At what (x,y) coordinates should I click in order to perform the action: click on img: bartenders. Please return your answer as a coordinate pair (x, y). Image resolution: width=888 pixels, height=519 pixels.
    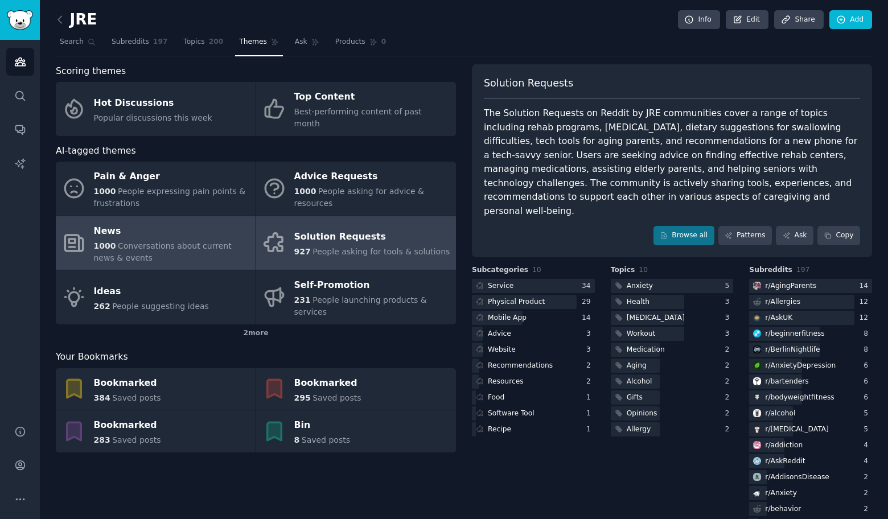
    Looking at the image, I should click on (757, 382).